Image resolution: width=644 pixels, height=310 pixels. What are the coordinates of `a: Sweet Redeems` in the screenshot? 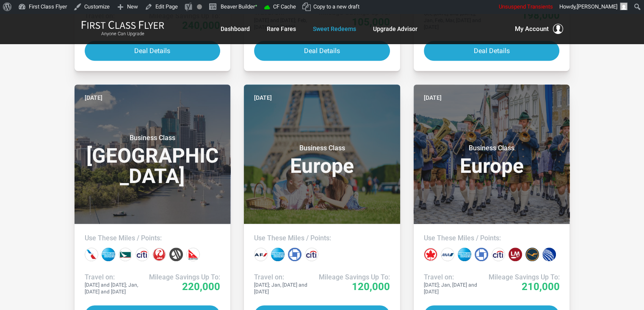 It's located at (334, 29).